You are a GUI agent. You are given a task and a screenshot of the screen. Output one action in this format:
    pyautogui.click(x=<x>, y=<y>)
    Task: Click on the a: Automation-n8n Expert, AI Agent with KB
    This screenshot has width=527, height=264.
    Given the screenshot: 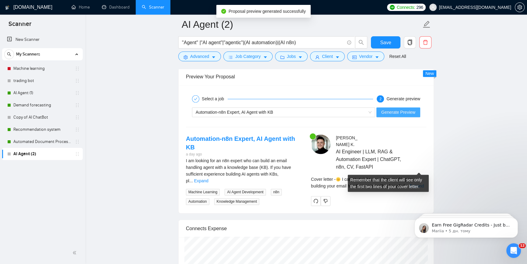 What is the action you would take?
    pyautogui.click(x=240, y=143)
    